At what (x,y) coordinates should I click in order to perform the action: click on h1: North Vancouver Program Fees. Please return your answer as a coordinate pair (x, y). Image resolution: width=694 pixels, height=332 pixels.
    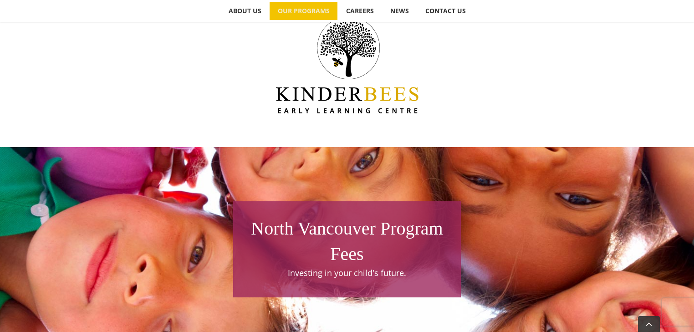
    Looking at the image, I should click on (347, 241).